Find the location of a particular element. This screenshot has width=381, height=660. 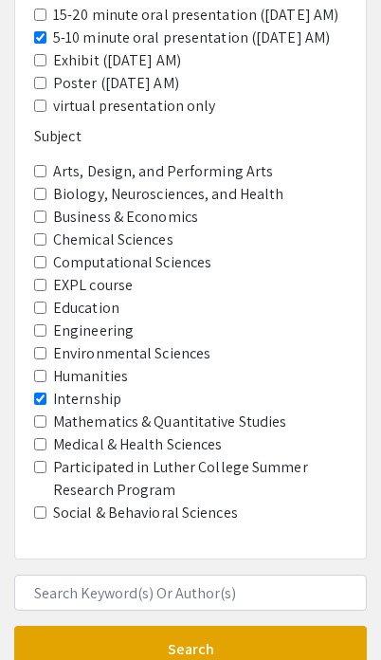

label: Arts, Design, and Performing Arts is located at coordinates (163, 172).